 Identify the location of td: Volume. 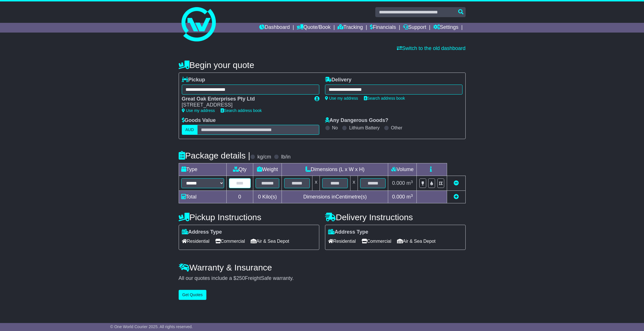
(402, 170).